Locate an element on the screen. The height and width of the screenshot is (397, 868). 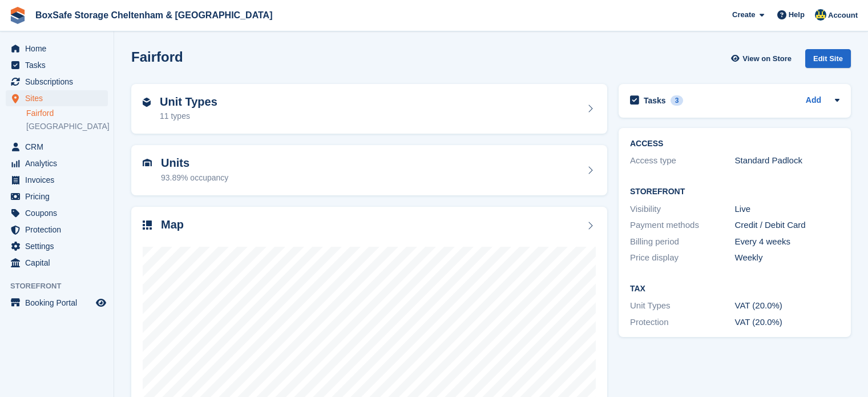
a: Preview store is located at coordinates (101, 303).